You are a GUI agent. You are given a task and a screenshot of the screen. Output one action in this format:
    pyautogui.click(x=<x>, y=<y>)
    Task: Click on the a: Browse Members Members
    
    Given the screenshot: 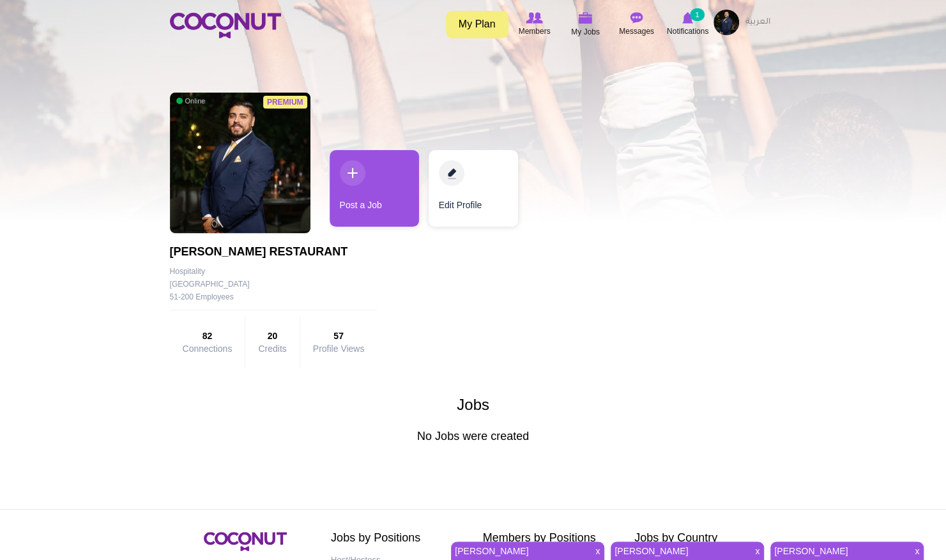 What is the action you would take?
    pyautogui.click(x=534, y=25)
    